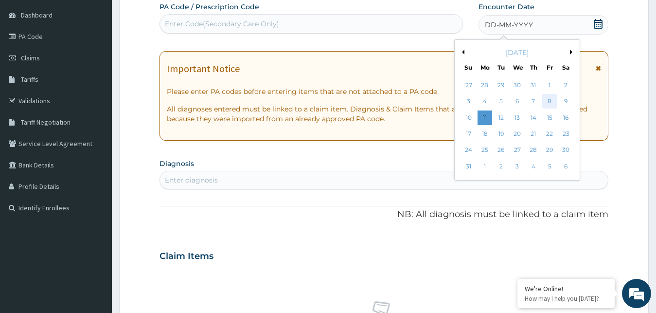 The height and width of the screenshot is (313, 656). What do you see at coordinates (191, 180) in the screenshot?
I see `div: Enter diagnosis` at bounding box center [191, 180].